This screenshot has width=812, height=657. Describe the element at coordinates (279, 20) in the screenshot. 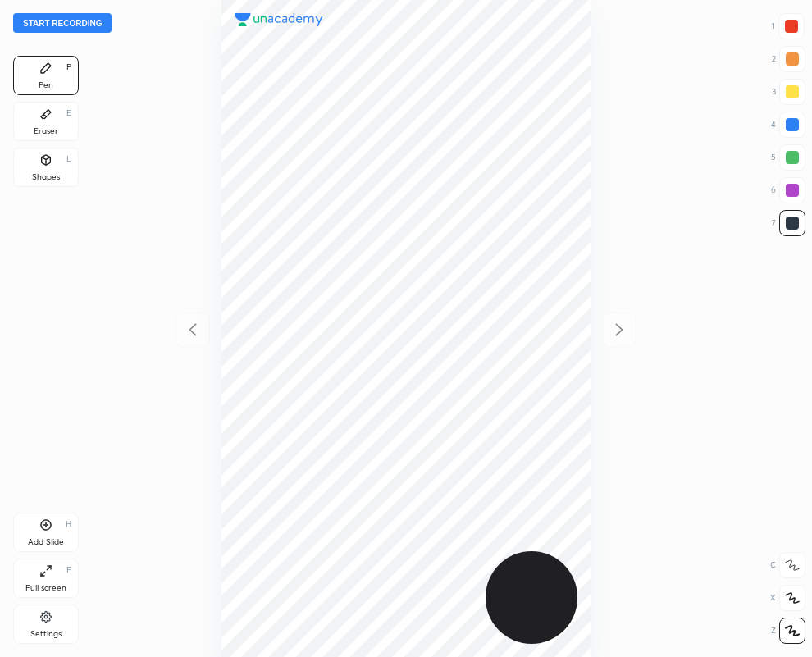

I see `img: logo.38c385cc.svg` at that location.